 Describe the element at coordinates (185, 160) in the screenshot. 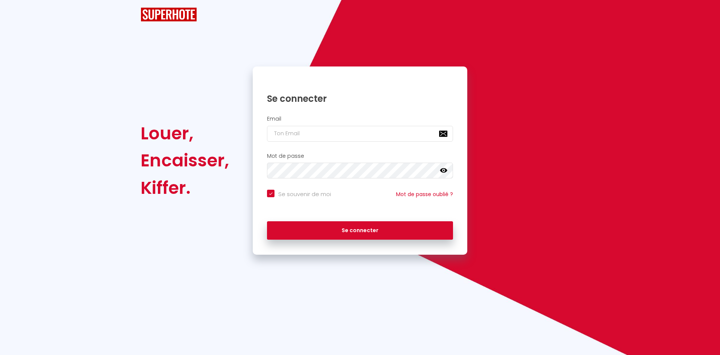

I see `div: Encaisser,` at that location.